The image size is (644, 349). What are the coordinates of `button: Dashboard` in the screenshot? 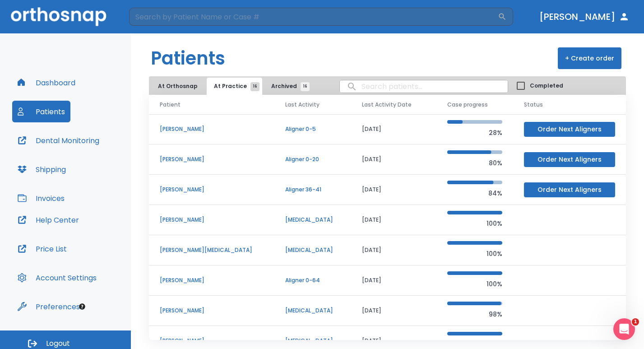 It's located at (46, 83).